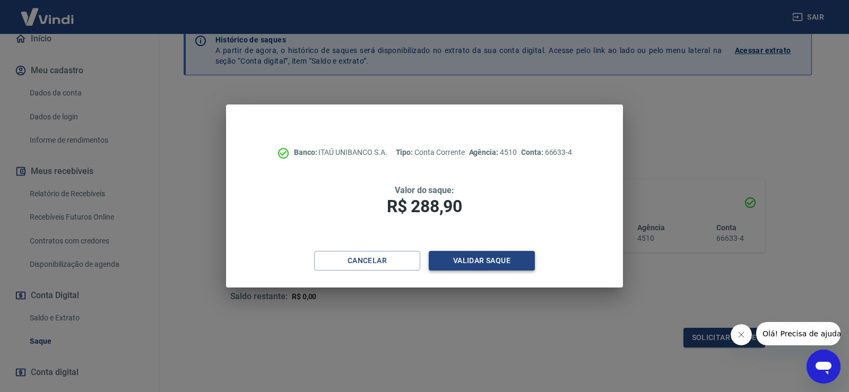 This screenshot has height=392, width=849. I want to click on p: 4510, so click(493, 152).